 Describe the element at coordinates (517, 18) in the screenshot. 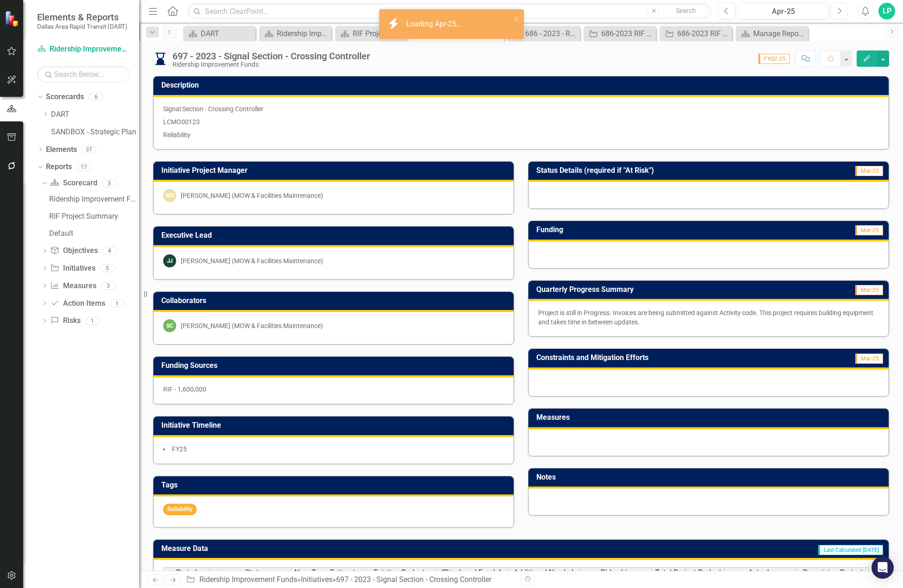

I see `button: close` at that location.